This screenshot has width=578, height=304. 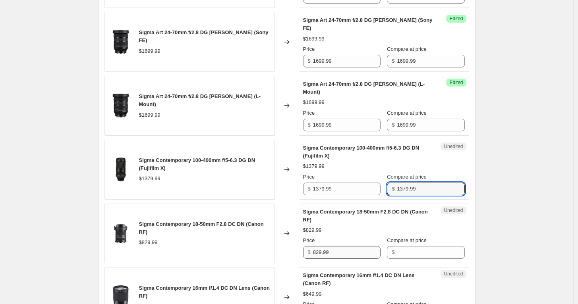 What do you see at coordinates (312, 294) in the screenshot?
I see `div: $649.99` at bounding box center [312, 294].